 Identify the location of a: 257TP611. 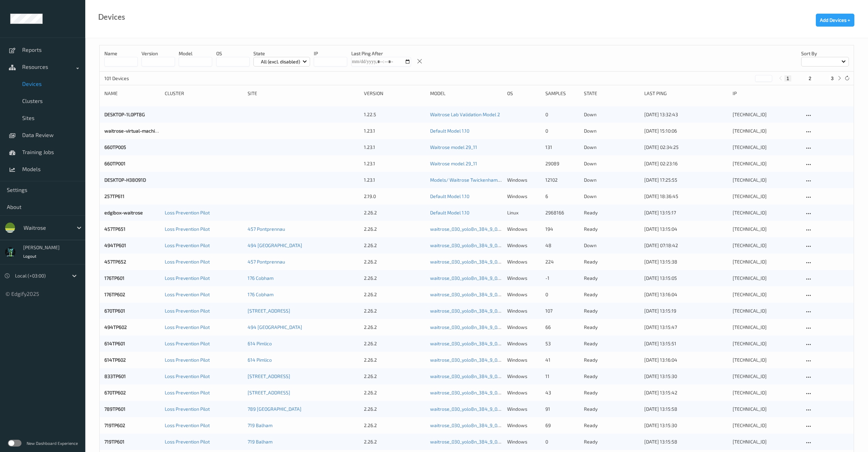
(115, 196).